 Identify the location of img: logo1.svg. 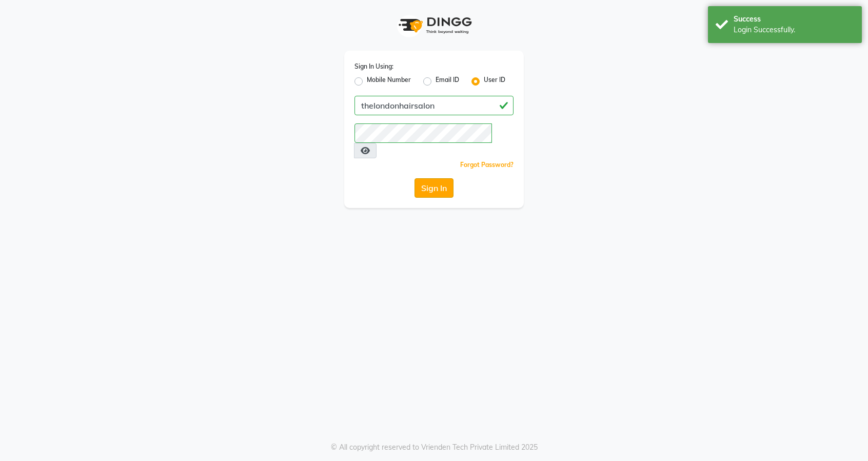
(434, 25).